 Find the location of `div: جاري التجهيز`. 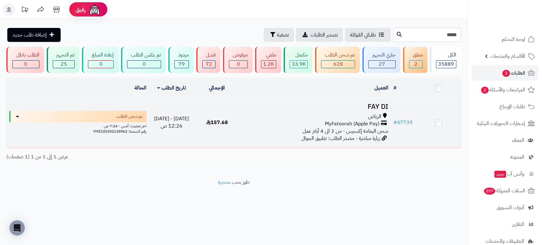

div: جاري التجهيز is located at coordinates (382, 55).